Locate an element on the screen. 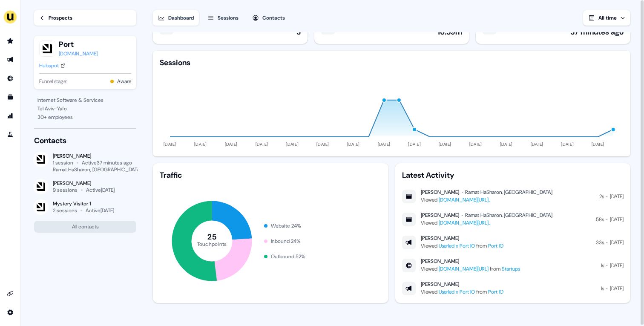  button: All time is located at coordinates (606, 18).